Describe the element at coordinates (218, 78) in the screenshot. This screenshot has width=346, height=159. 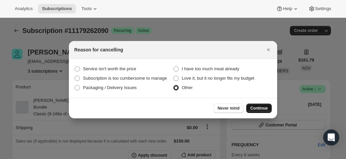
I see `span: Love it, but it no longer fits my budget` at that location.